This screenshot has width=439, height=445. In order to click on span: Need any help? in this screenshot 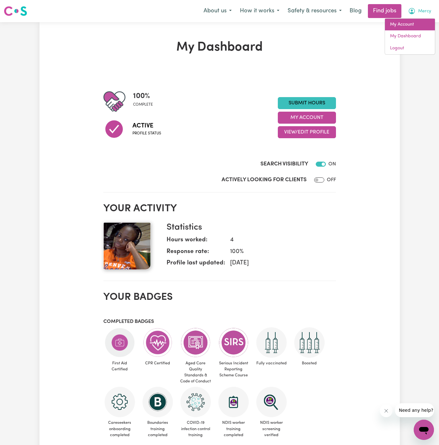, I will do `click(21, 7)`.